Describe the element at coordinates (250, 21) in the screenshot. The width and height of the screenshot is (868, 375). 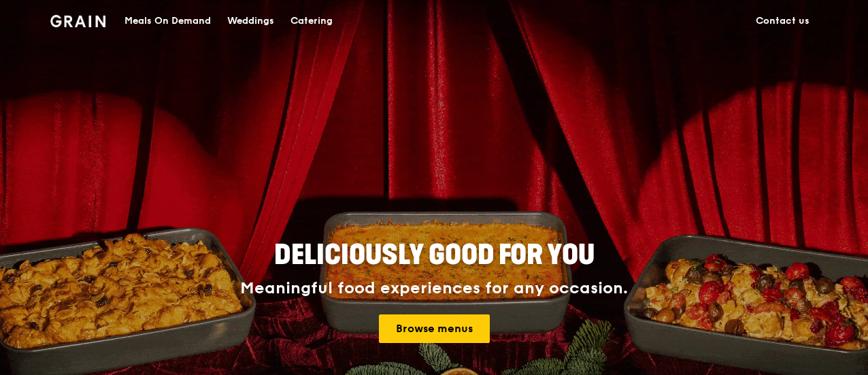
I see `a: Weddings` at that location.